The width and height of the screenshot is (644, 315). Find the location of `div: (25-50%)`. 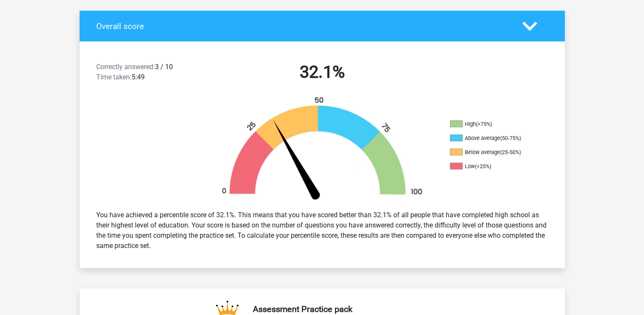

div: (25-50%) is located at coordinates (511, 152).